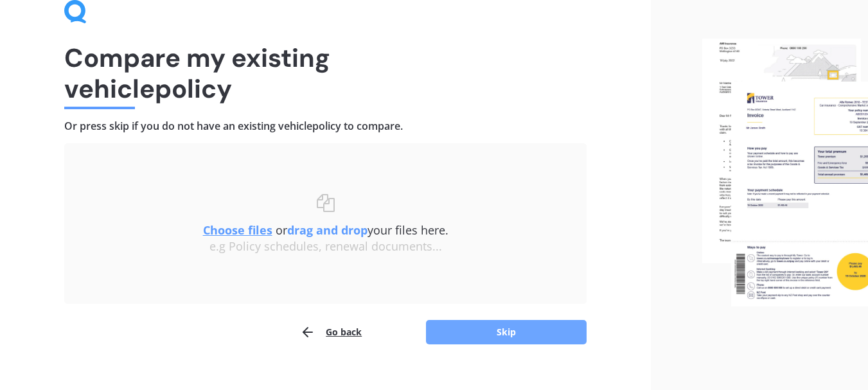 This screenshot has height=390, width=868. What do you see at coordinates (506, 332) in the screenshot?
I see `button: Skip` at bounding box center [506, 332].